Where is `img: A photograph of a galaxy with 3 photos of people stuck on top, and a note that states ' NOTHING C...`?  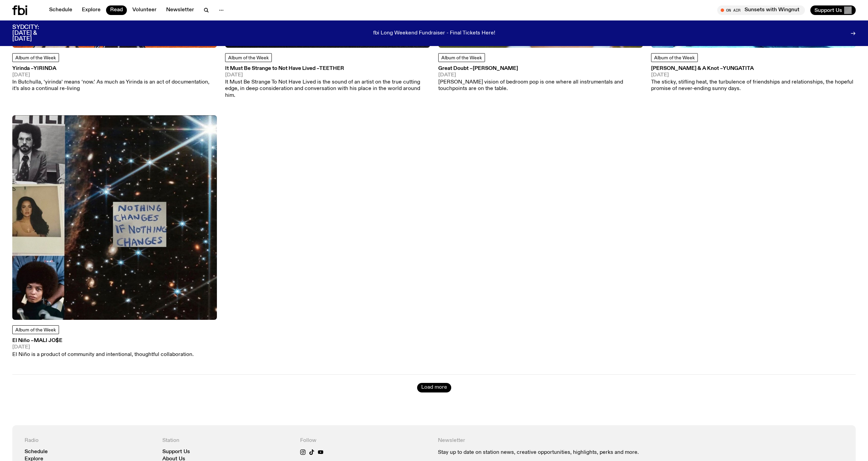
img: A photograph of a galaxy with 3 photos of people stuck on top, and a note that states ' NOTHING C... is located at coordinates (115, 218).